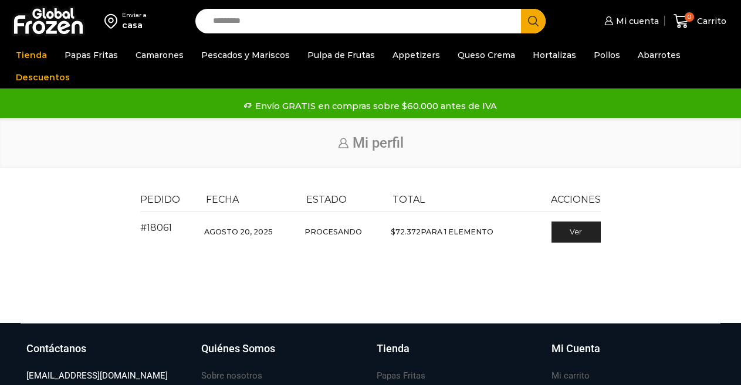 The image size is (741, 385). I want to click on h3: Mi Cuenta, so click(575, 349).